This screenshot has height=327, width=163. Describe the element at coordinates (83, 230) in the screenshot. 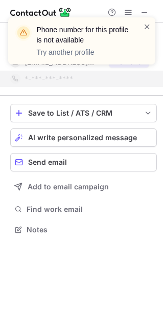

I see `button: Notes` at that location.